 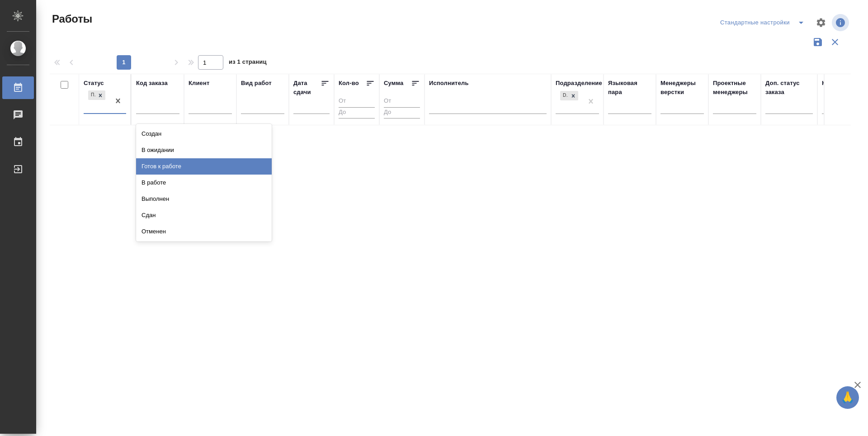 What do you see at coordinates (204, 182) in the screenshot?
I see `div: В работе` at bounding box center [204, 182].